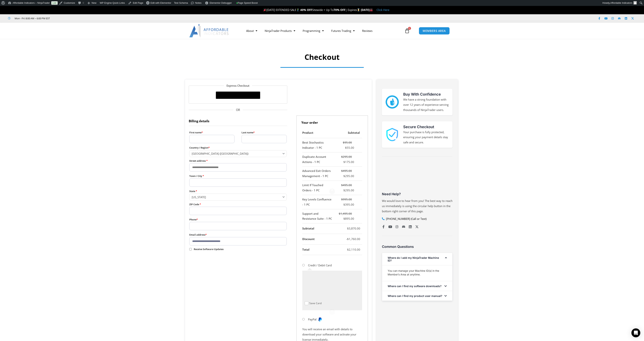 The image size is (644, 341). What do you see at coordinates (636, 333) in the screenshot?
I see `div: Open Intercom Messenger` at bounding box center [636, 333].